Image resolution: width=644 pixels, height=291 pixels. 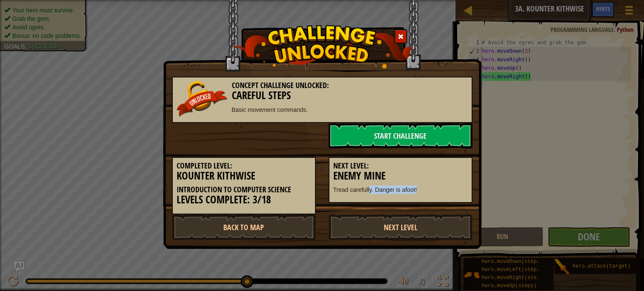 What do you see at coordinates (280, 85) in the screenshot?
I see `span: Concept Challenge Unlocked:` at bounding box center [280, 85].